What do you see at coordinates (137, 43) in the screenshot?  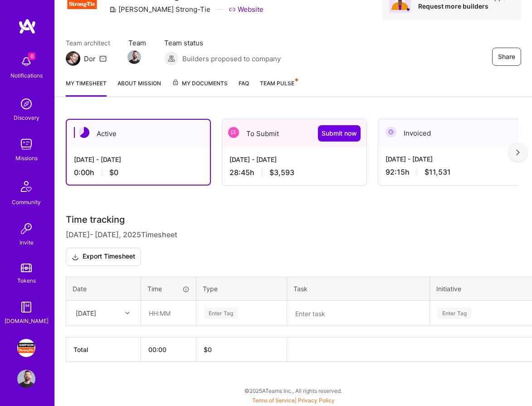 I see `span: Team` at bounding box center [137, 43].